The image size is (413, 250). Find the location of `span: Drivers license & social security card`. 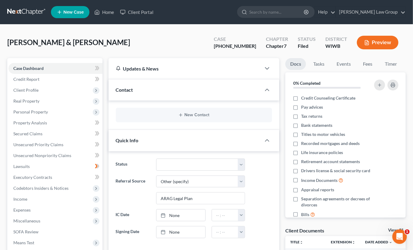

span: Drivers license & social security card is located at coordinates (336, 171).